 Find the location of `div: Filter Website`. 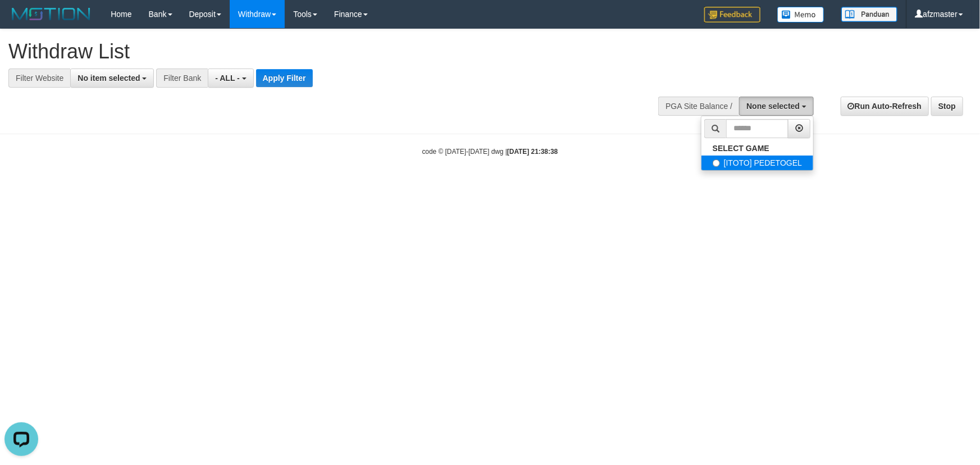

div: Filter Website is located at coordinates (39, 78).